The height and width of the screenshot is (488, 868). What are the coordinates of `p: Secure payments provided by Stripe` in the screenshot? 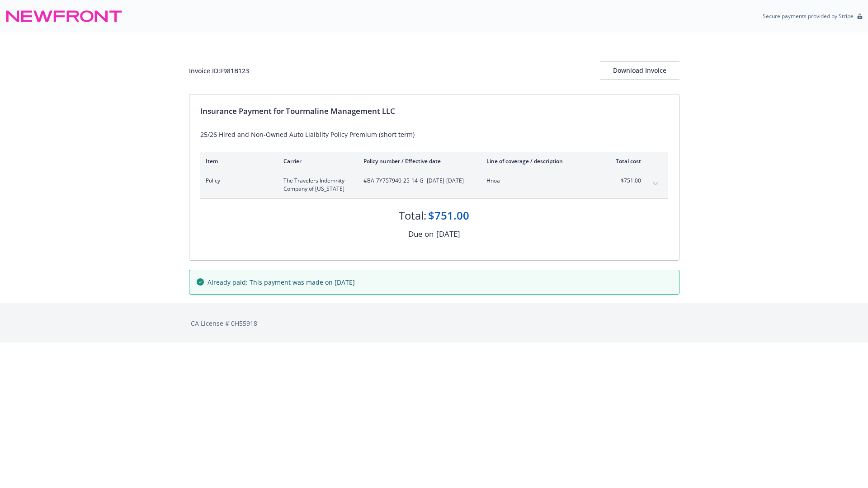 It's located at (808, 16).